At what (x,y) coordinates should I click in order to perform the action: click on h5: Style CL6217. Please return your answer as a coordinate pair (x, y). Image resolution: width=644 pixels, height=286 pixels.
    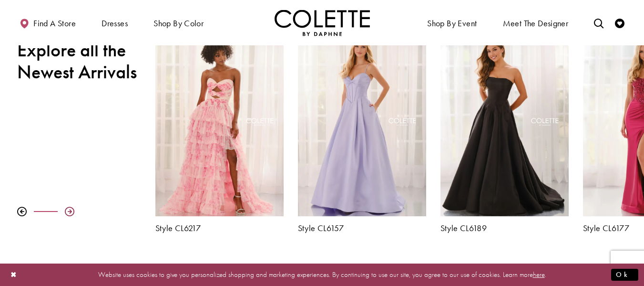
    Looking at the image, I should click on (219, 228).